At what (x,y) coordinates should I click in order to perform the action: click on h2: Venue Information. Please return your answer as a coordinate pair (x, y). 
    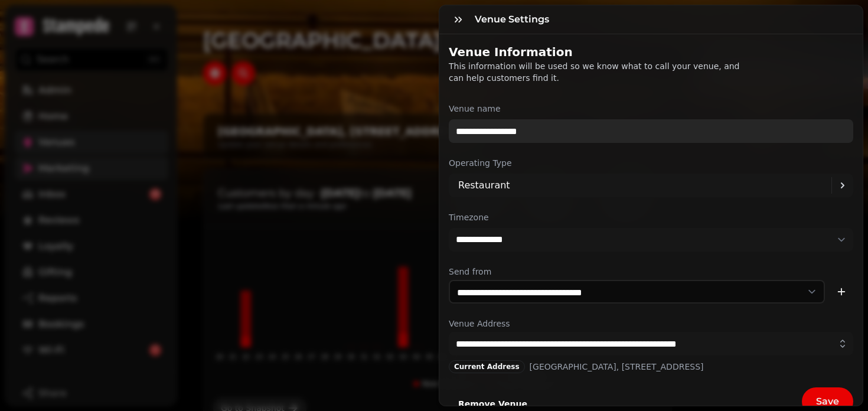
    Looking at the image, I should click on (562, 52).